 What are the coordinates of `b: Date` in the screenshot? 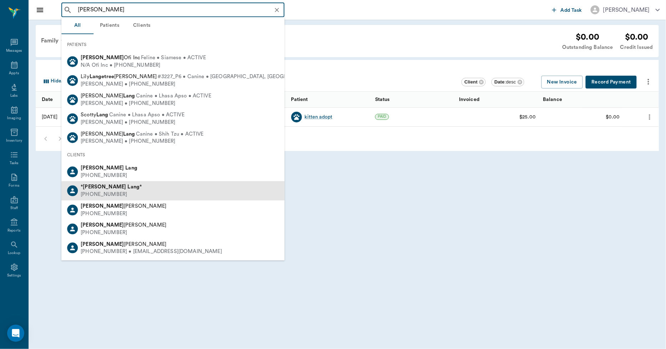 It's located at (499, 82).